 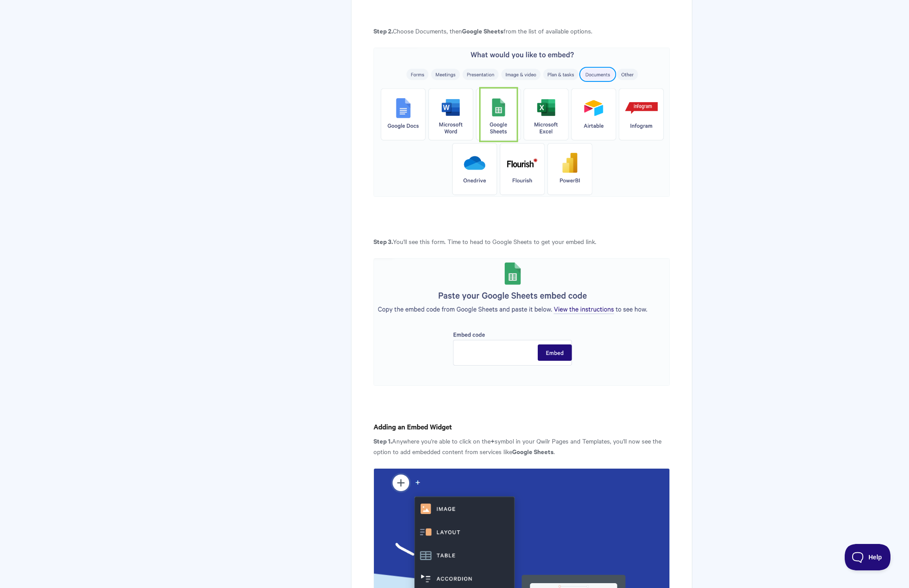 I want to click on strong: Step 3., so click(x=383, y=241).